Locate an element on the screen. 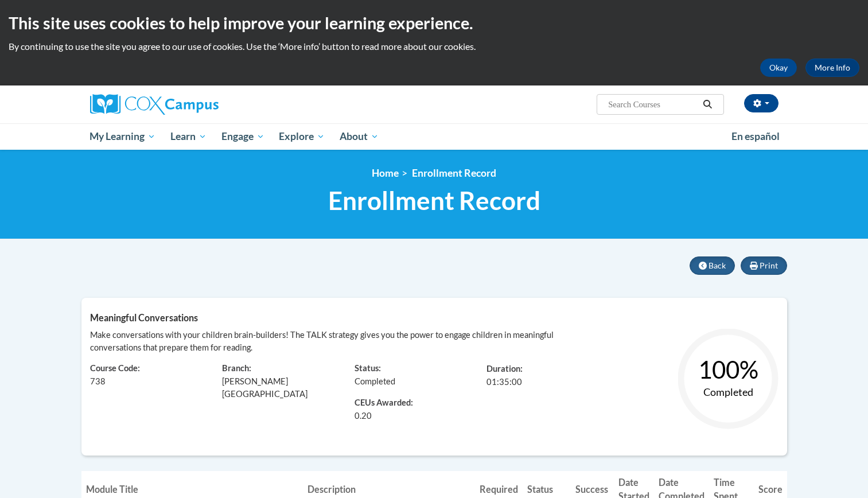 This screenshot has height=498, width=868. a: More Info is located at coordinates (833, 68).